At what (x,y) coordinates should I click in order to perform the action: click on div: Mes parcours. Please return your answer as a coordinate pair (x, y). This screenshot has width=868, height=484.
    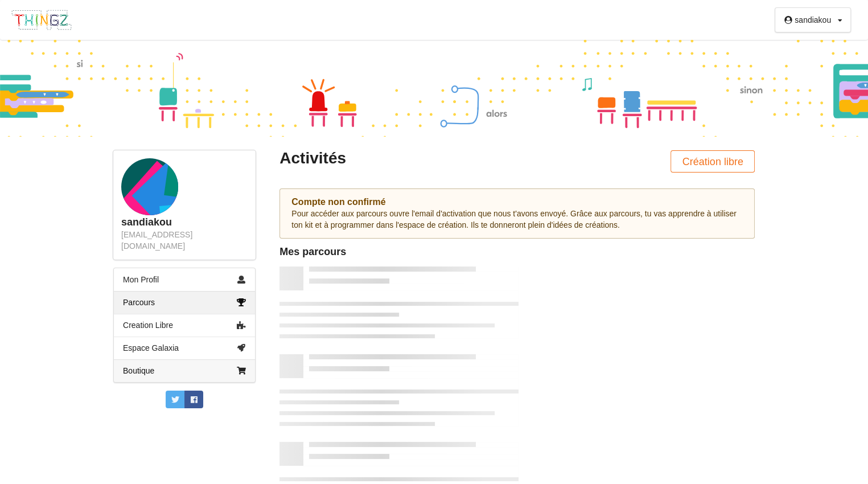
    Looking at the image, I should click on (517, 252).